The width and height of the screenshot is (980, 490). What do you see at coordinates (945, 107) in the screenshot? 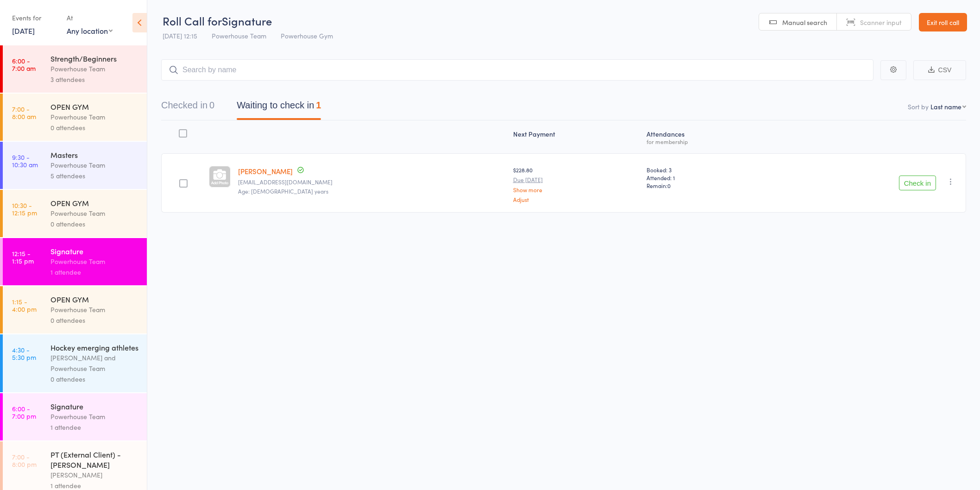
I see `div: Last name` at bounding box center [945, 107].